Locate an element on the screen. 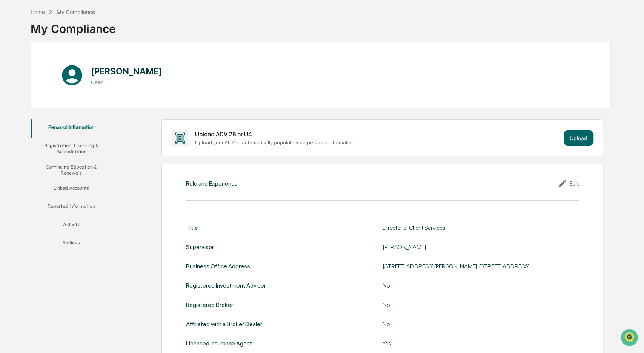 This screenshot has width=644, height=353. button: Start new chat is located at coordinates (133, 42).